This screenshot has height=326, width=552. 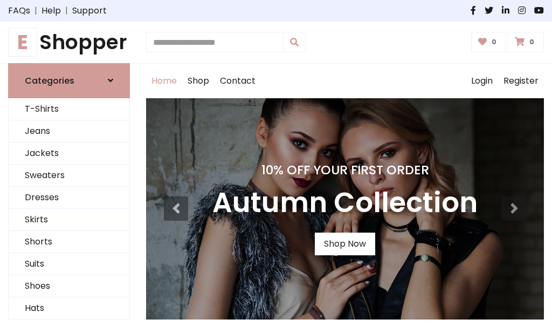 I want to click on a: Shop, so click(x=198, y=81).